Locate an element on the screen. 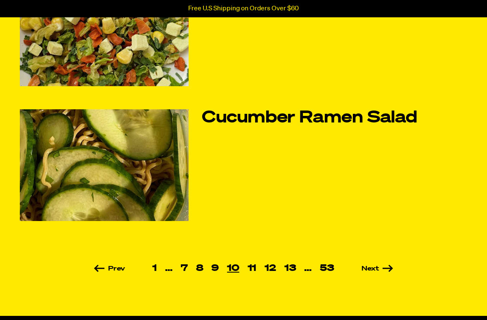 This screenshot has width=487, height=320. a: 9 is located at coordinates (215, 269).